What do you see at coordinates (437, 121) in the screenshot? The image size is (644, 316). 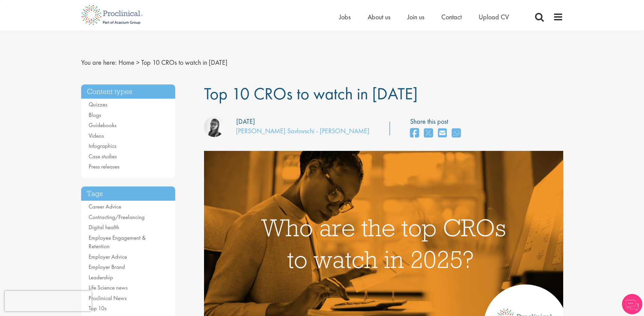 I see `label: Share this post` at bounding box center [437, 121].